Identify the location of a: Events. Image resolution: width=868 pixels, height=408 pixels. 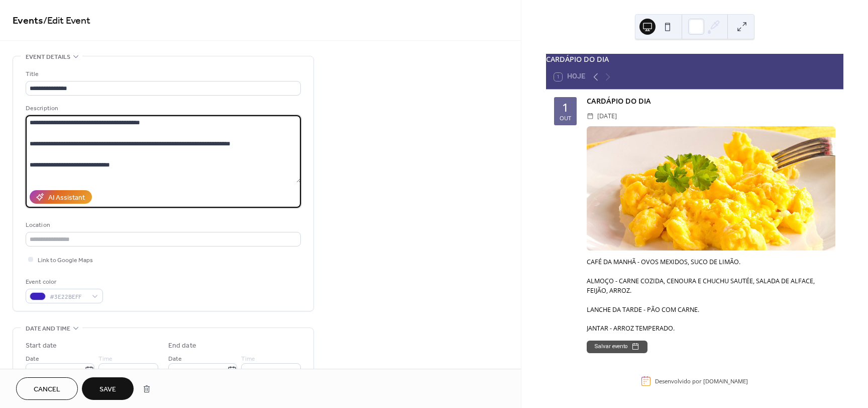
(28, 20).